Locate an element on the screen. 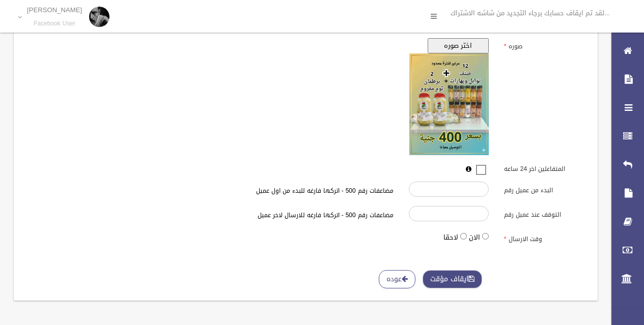 This screenshot has width=644, height=325. img: معاينه الصوره is located at coordinates (449, 104).